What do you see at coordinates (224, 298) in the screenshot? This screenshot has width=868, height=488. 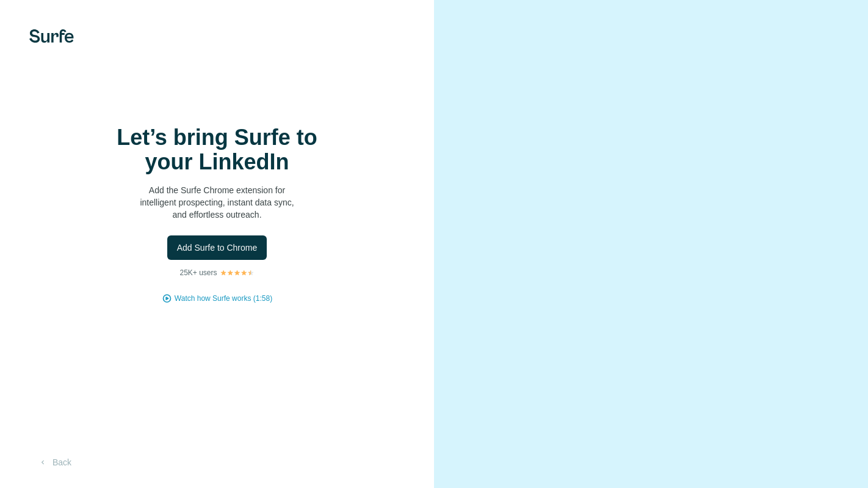 I see `span: Watch how Surfe works (1:58)` at bounding box center [224, 298].